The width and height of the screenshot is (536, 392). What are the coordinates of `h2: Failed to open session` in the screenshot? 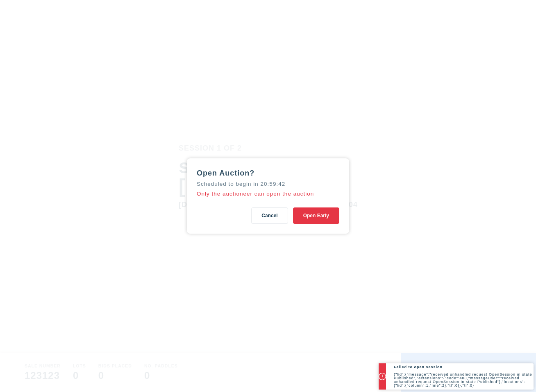 It's located at (463, 367).